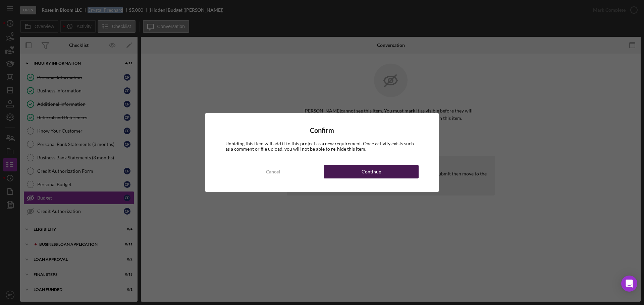 This screenshot has height=305, width=644. What do you see at coordinates (371, 172) in the screenshot?
I see `div: Continue` at bounding box center [371, 172].